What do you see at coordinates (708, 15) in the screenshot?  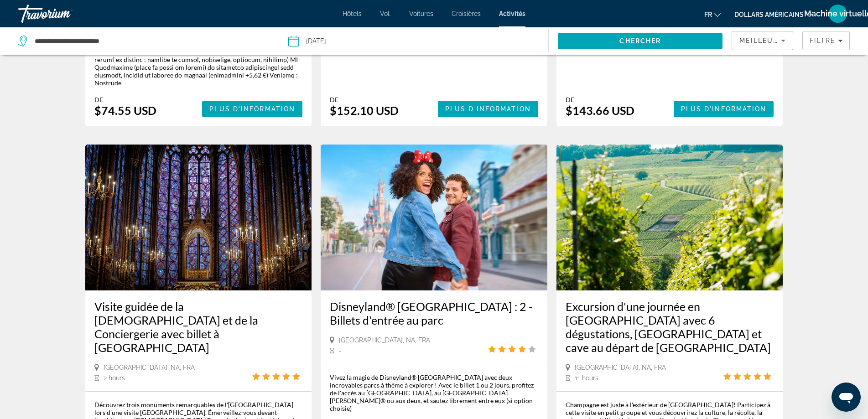 I see `font: fr` at bounding box center [708, 15].